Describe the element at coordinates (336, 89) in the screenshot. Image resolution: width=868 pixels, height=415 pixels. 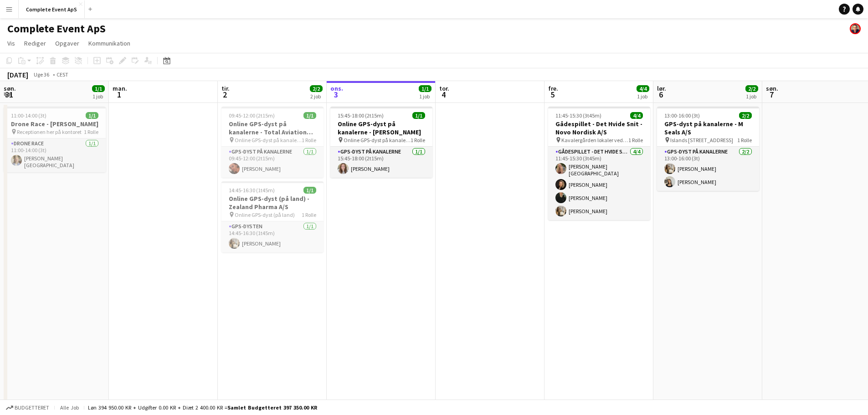
I see `span: ons.` at that location.